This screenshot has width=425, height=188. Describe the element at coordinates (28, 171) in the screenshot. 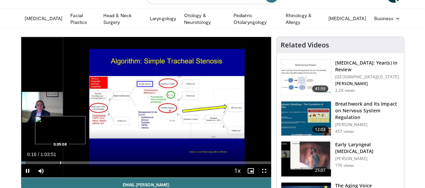

I see `button: Pause` at that location.